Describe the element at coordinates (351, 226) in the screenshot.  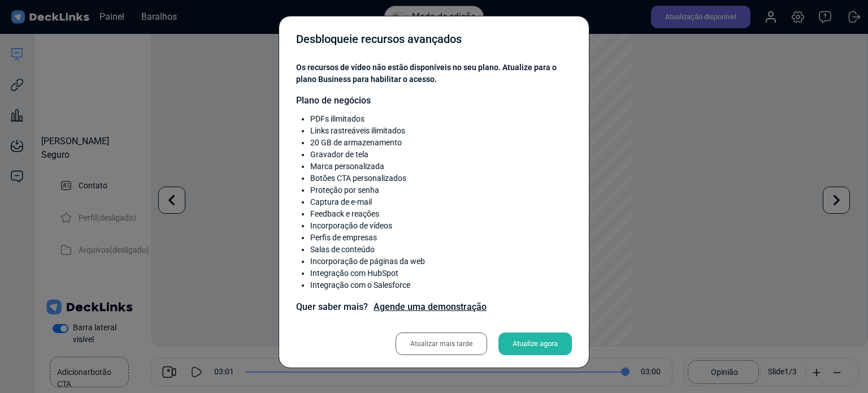
I see `font: Incorporação de vídeos` at that location.